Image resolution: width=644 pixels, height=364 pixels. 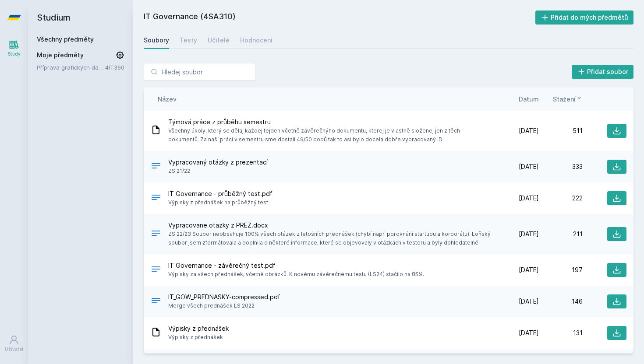 What do you see at coordinates (297, 265) in the screenshot?
I see `span: IT Governance - závěrečný test.pdf` at bounding box center [297, 265].